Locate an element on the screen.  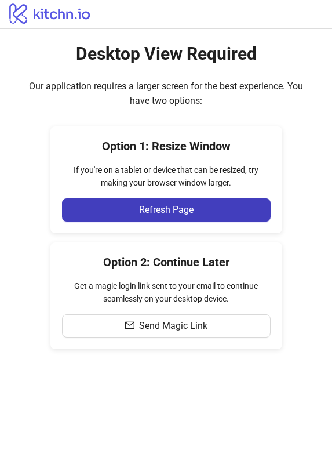
span: Send Magic Link is located at coordinates (173, 326).